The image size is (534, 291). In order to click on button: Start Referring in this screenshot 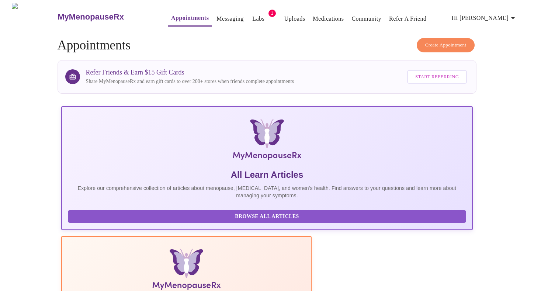, I will do `click(437, 77)`.